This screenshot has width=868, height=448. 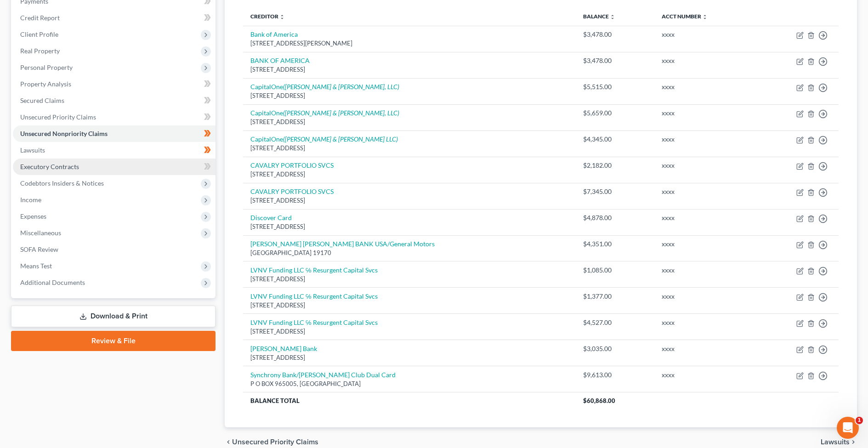 What do you see at coordinates (113, 341) in the screenshot?
I see `a: Review & File` at bounding box center [113, 341].